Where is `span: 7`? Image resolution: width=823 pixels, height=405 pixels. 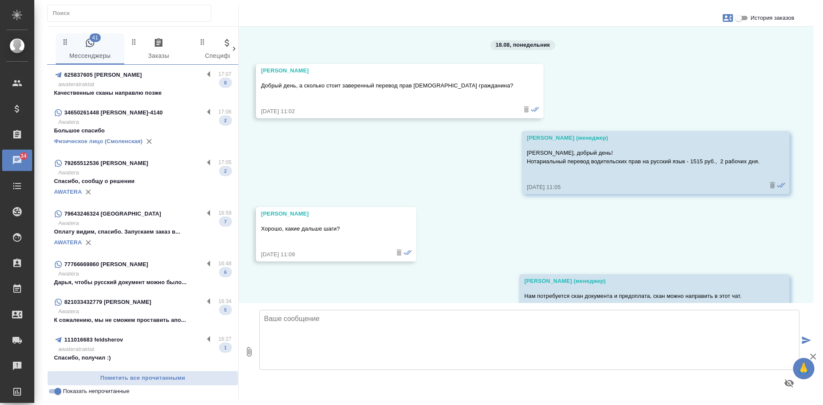
span: 7 is located at coordinates (225, 222).